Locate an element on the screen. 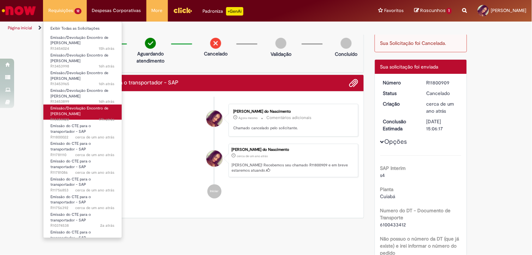 This screenshot has width=532, height=255. p: +GenAi is located at coordinates (235, 11).